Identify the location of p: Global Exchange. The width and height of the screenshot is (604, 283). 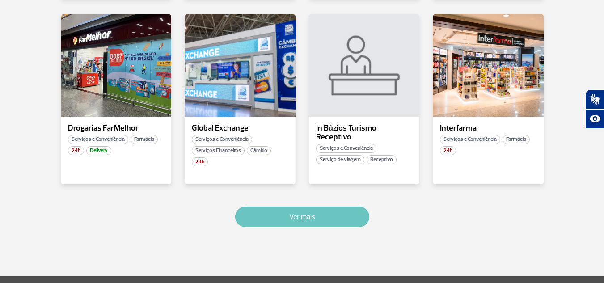
(240, 128).